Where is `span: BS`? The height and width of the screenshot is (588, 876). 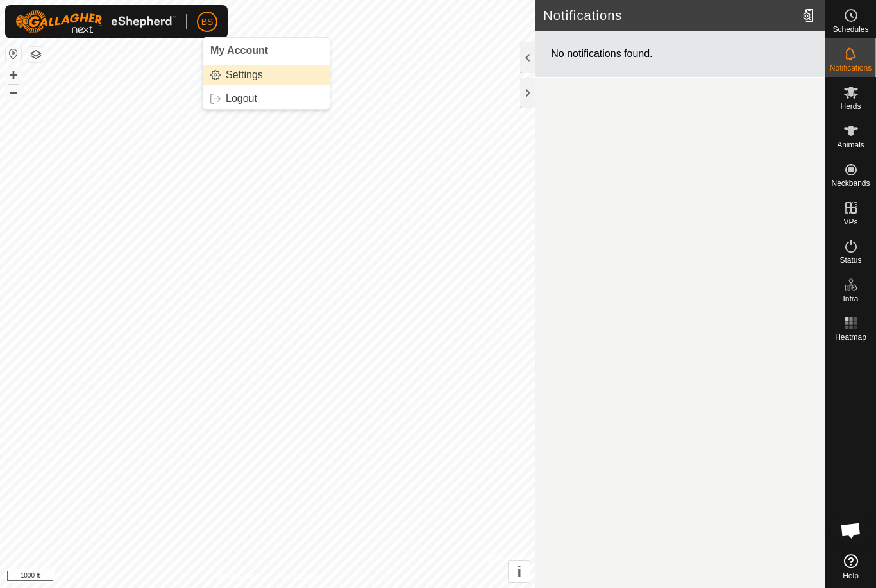 span: BS is located at coordinates (207, 22).